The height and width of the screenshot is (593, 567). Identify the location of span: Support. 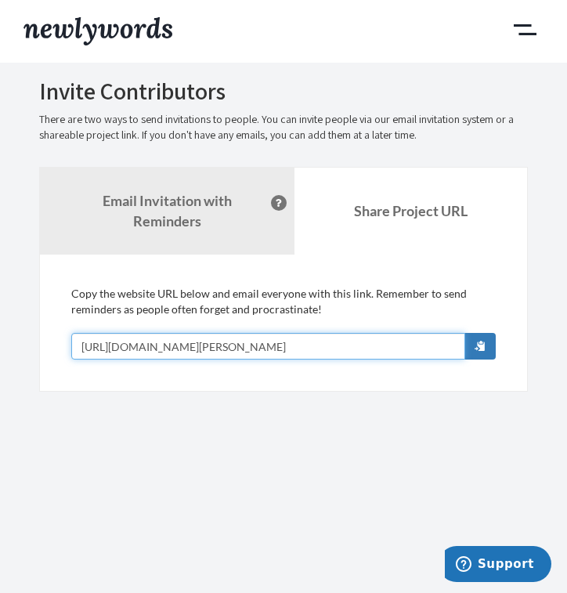
(61, 18).